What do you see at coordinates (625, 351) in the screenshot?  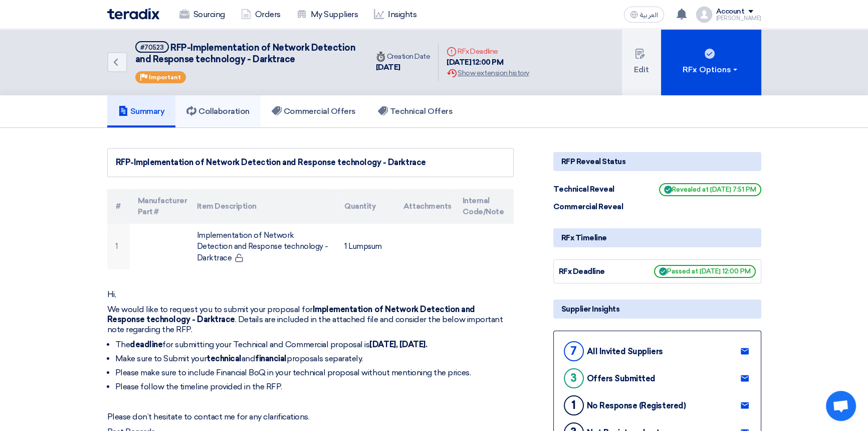 I see `div: All Invited Suppliers` at bounding box center [625, 351].